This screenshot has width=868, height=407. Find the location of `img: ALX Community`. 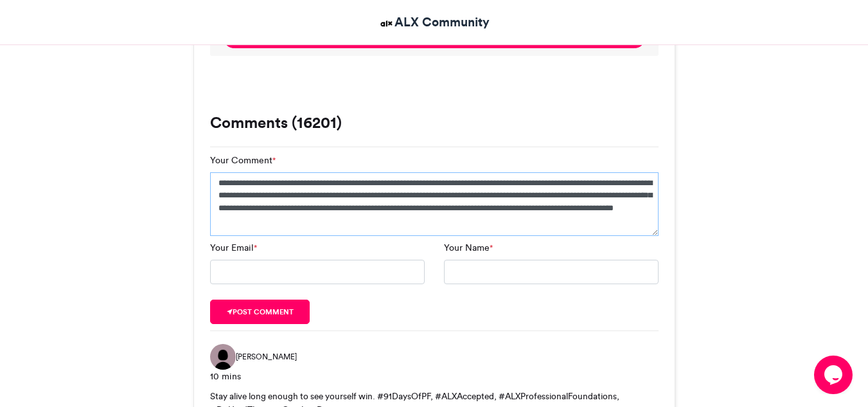

img: ALX Community is located at coordinates (386, 23).